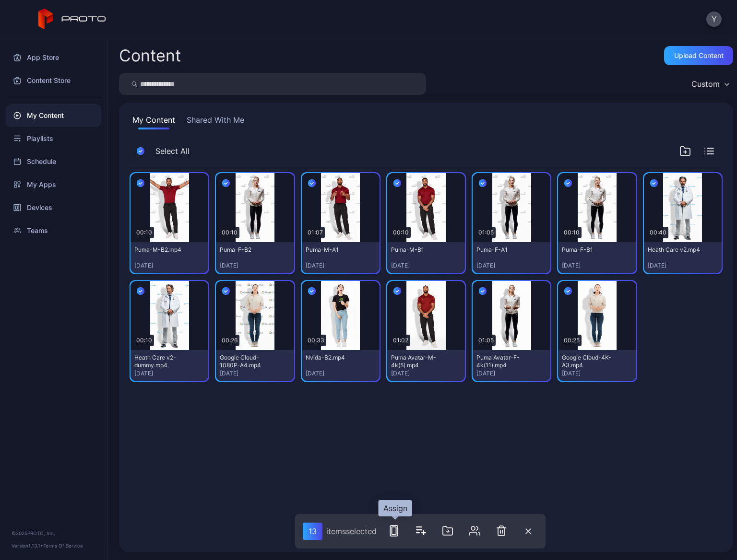  What do you see at coordinates (54, 80) in the screenshot?
I see `div: Content Store` at bounding box center [54, 80].